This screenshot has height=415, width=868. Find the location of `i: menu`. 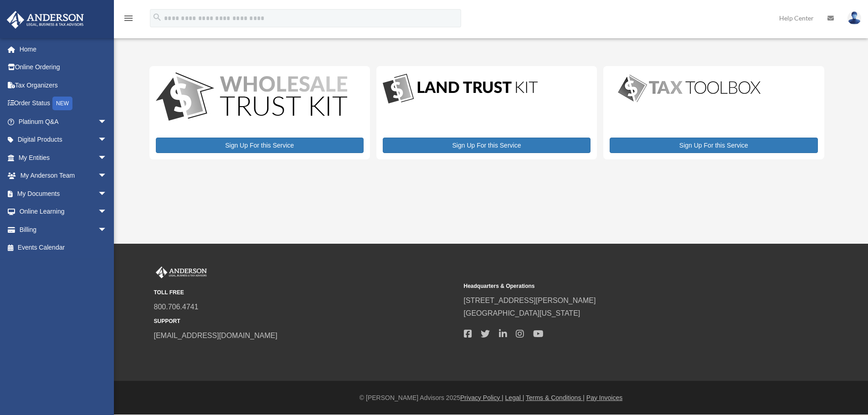

i: menu is located at coordinates (128, 18).